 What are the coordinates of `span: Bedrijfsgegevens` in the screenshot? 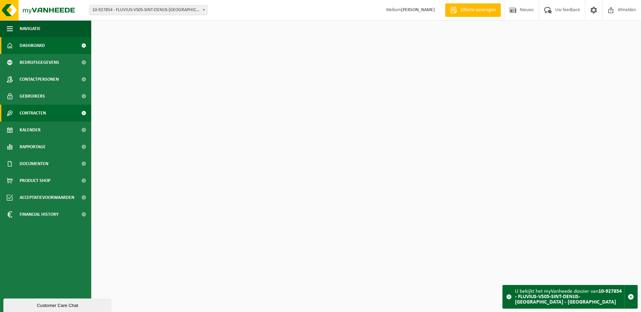 It's located at (39, 62).